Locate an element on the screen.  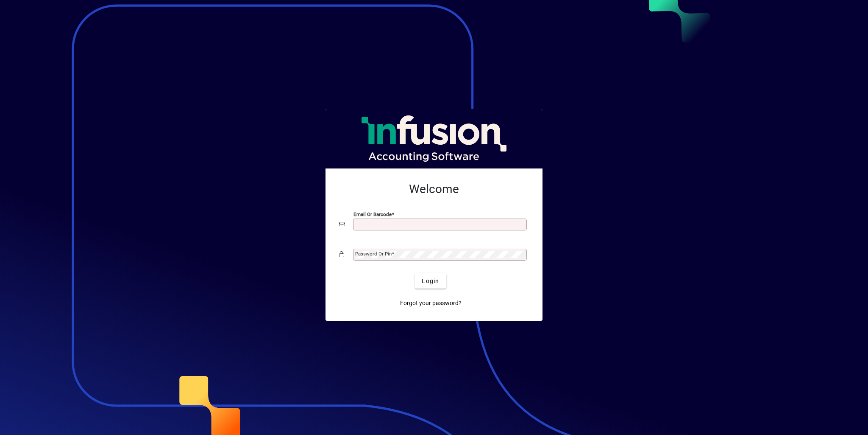
span: Login is located at coordinates (430, 281).